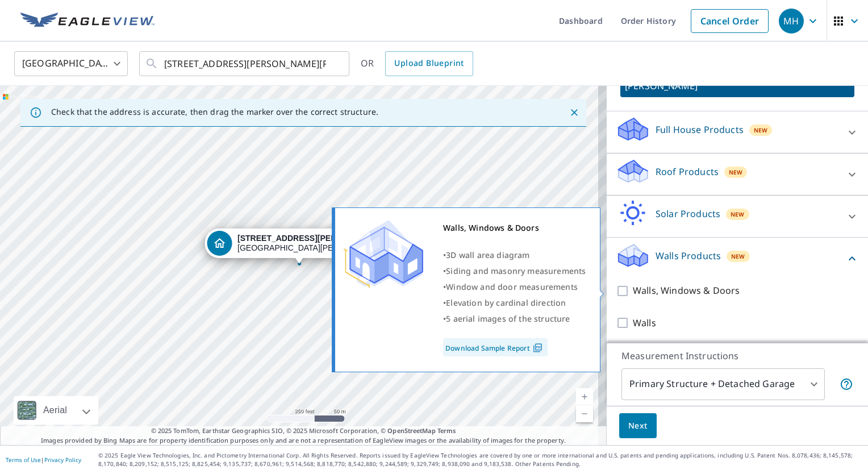 The height and width of the screenshot is (474, 868). I want to click on p: Solar Products, so click(687, 213).